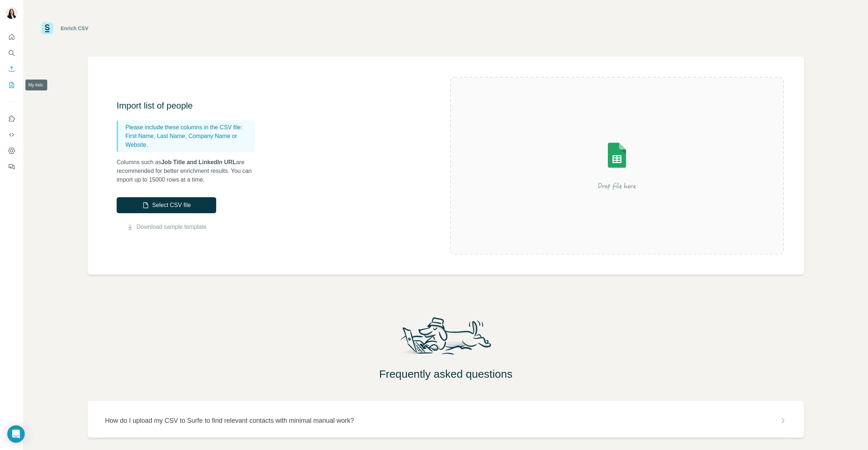 This screenshot has width=868, height=450. I want to click on h3: Import list of people, so click(190, 106).